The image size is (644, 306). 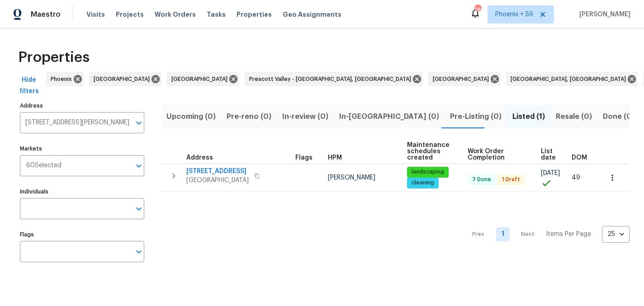 I want to click on span: Phoenix + 59, so click(x=514, y=15).